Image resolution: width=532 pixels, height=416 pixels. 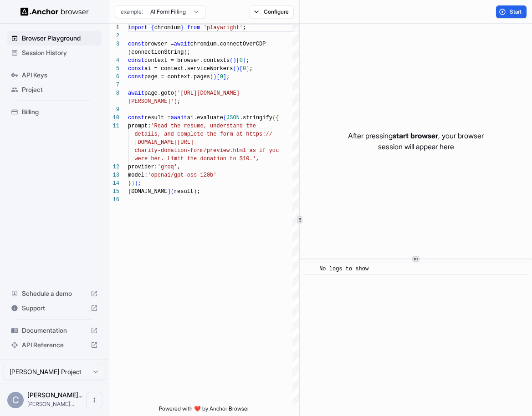 What do you see at coordinates (228, 44) in the screenshot?
I see `span: chromium.connectOverCDP` at bounding box center [228, 44].